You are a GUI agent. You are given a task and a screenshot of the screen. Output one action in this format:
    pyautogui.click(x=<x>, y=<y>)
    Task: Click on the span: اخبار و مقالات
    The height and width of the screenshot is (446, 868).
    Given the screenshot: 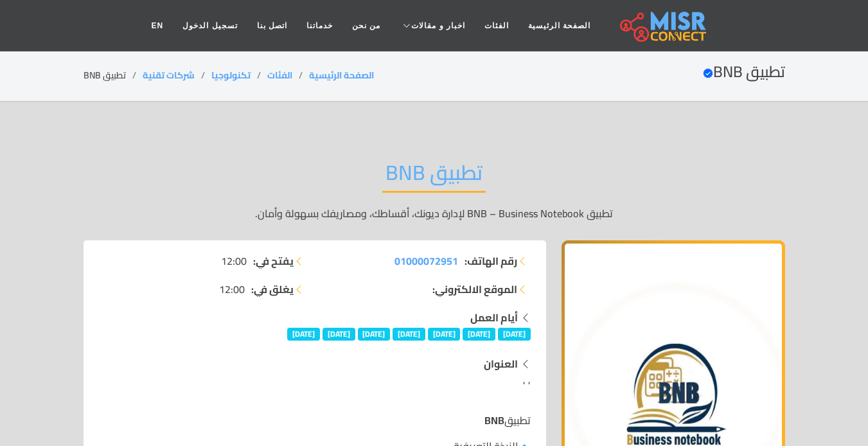 What is the action you would take?
    pyautogui.click(x=438, y=26)
    